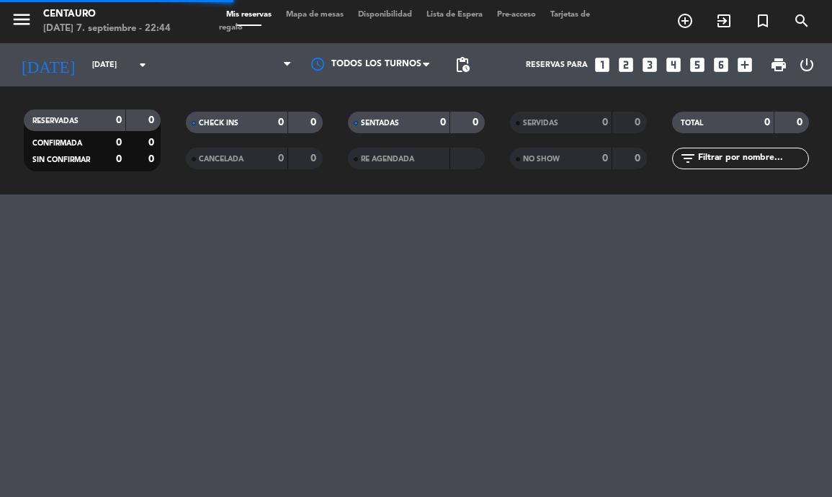  Describe the element at coordinates (602, 65) in the screenshot. I see `i: looks_one` at that location.